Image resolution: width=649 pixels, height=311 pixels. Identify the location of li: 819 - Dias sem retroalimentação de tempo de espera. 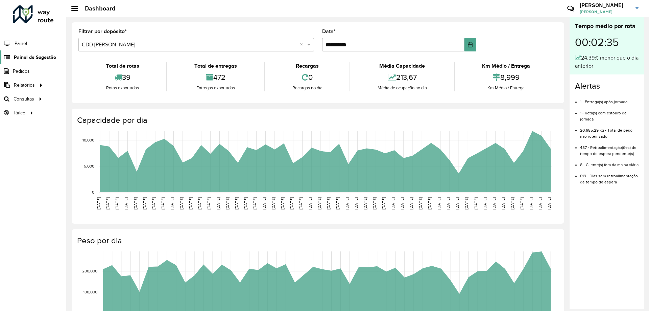
(609, 176).